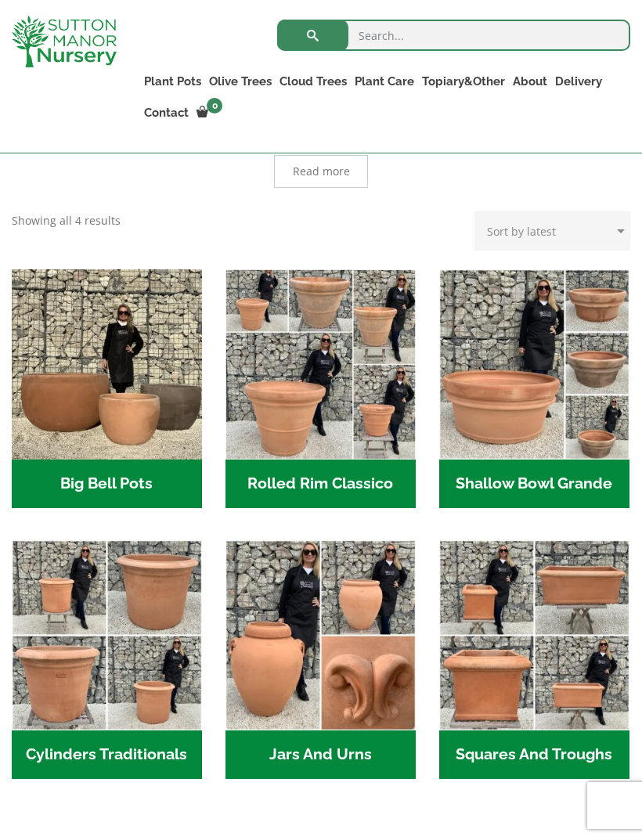 The height and width of the screenshot is (840, 642). Describe the element at coordinates (320, 388) in the screenshot. I see `a: Visit product category Rolled Rim Classico` at that location.